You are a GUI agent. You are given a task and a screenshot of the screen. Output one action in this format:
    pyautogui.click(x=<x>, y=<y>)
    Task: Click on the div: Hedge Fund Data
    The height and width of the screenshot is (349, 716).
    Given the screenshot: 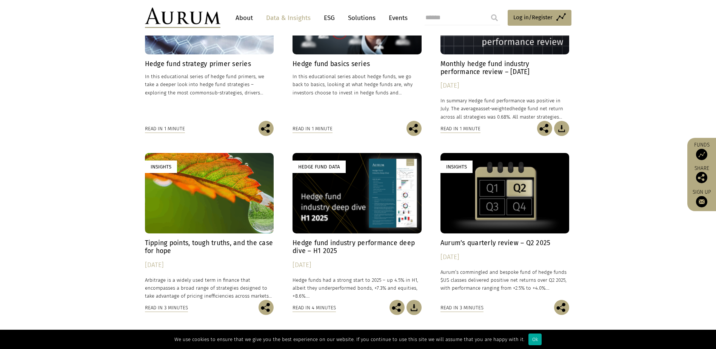 What is the action you would take?
    pyautogui.click(x=319, y=166)
    